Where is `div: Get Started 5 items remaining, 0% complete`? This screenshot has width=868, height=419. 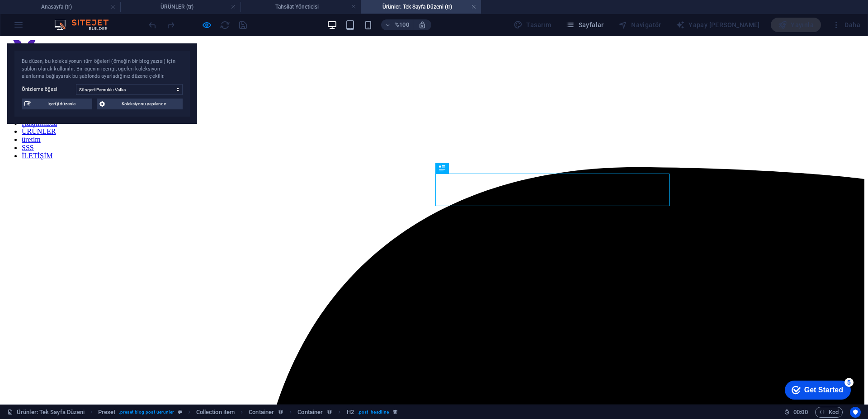
div: Get Started 5 items remaining, 0% complete is located at coordinates (40, 14).